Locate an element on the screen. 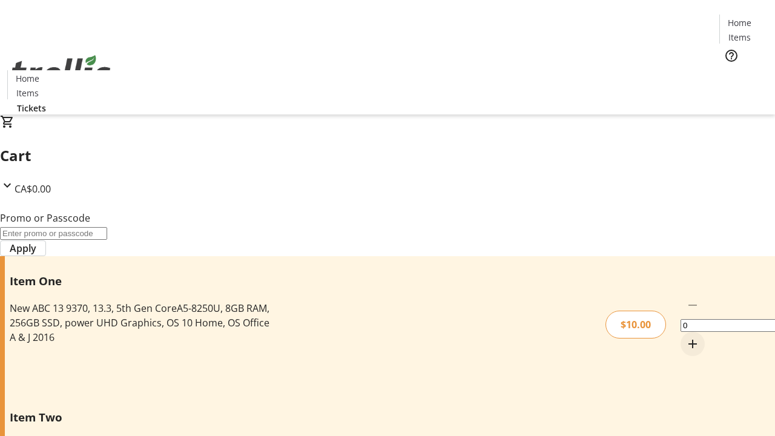 This screenshot has width=775, height=436. div: New ABC 13 9370, 13.3, 5th Gen CoreA5-8250U, 8GB RAM, 256GB SSD, power UHD Graphics, OS 10 Home, ... is located at coordinates (142, 323).